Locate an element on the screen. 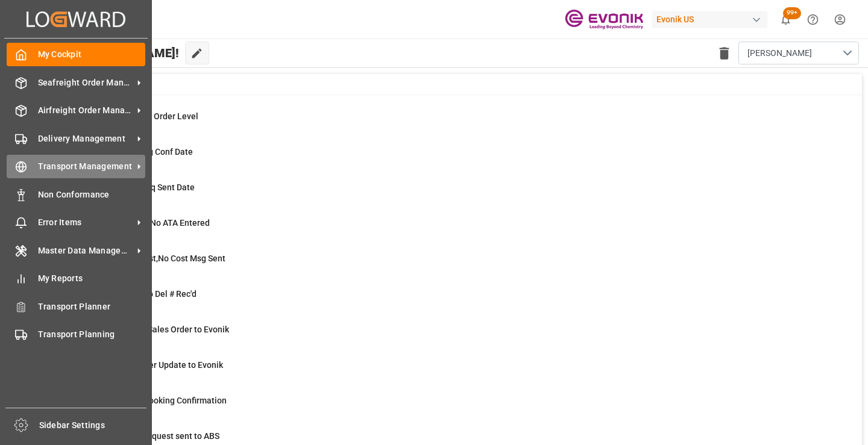 The image size is (868, 445). span: Master Data Management is located at coordinates (85, 251).